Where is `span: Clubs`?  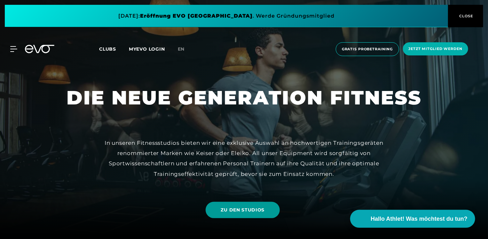 span: Clubs is located at coordinates (107, 49).